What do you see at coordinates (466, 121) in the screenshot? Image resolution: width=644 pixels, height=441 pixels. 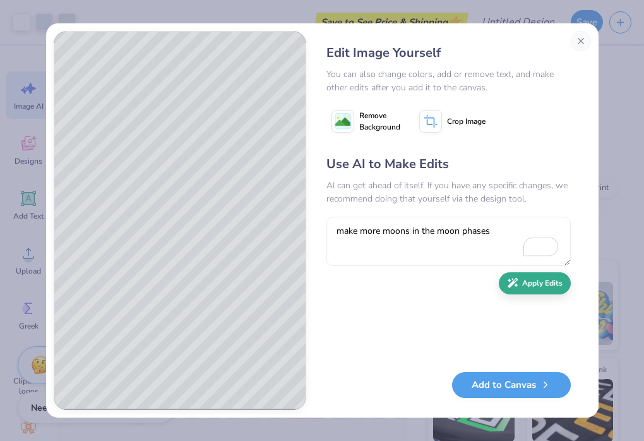 I see `span: Crop Image` at bounding box center [466, 121].